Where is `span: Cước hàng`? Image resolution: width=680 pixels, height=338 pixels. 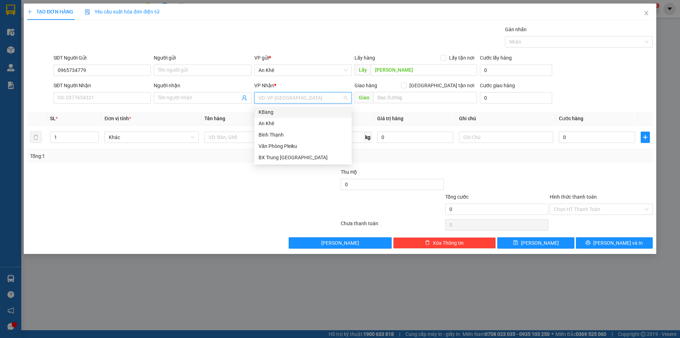 span: Cước hàng is located at coordinates (571, 118).